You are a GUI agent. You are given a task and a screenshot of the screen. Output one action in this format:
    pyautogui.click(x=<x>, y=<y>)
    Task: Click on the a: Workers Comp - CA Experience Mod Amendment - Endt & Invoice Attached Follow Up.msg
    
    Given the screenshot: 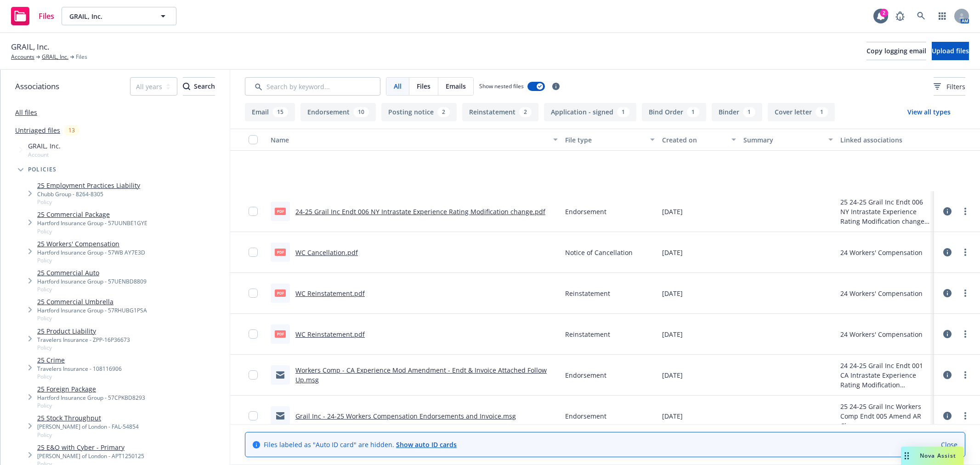 What is the action you would take?
    pyautogui.click(x=421, y=375)
    